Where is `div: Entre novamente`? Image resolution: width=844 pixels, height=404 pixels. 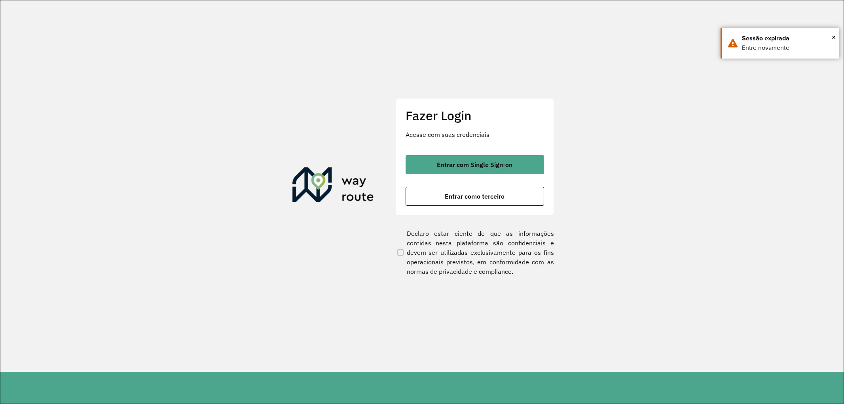
div: Entre novamente is located at coordinates (787, 48).